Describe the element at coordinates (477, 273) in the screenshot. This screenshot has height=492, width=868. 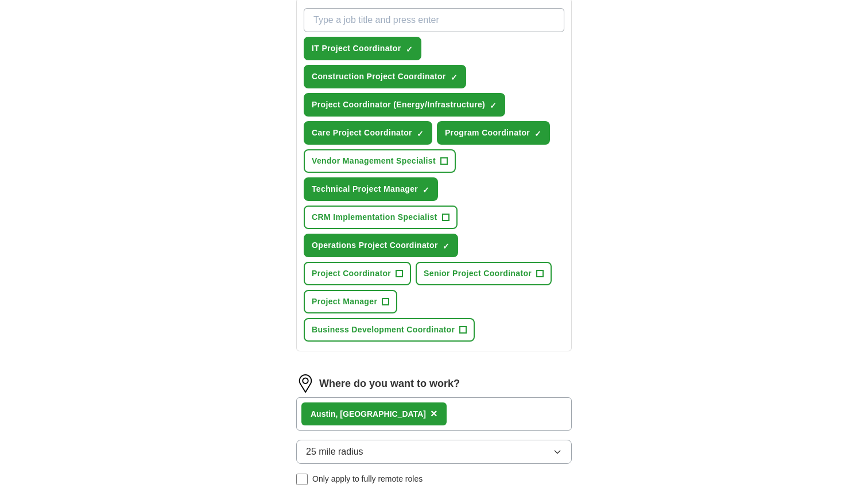
I see `span: Senior Project Coordinator` at that location.